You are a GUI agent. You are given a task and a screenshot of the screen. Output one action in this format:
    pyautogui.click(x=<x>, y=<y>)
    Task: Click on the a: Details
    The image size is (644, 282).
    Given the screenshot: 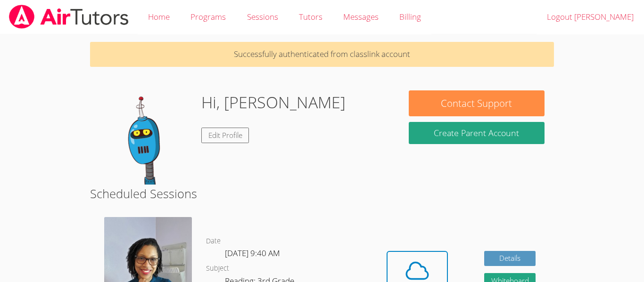 What is the action you would take?
    pyautogui.click(x=510, y=259)
    